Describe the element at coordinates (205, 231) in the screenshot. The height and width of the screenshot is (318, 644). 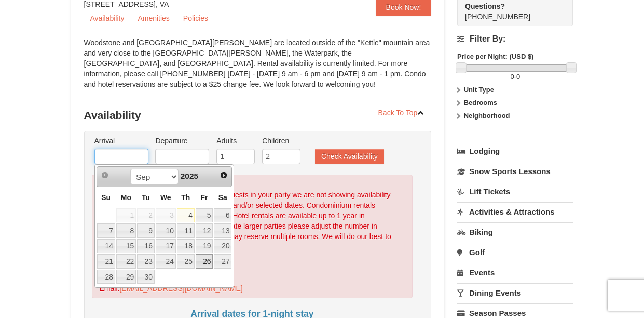
I see `a: 12` at that location.